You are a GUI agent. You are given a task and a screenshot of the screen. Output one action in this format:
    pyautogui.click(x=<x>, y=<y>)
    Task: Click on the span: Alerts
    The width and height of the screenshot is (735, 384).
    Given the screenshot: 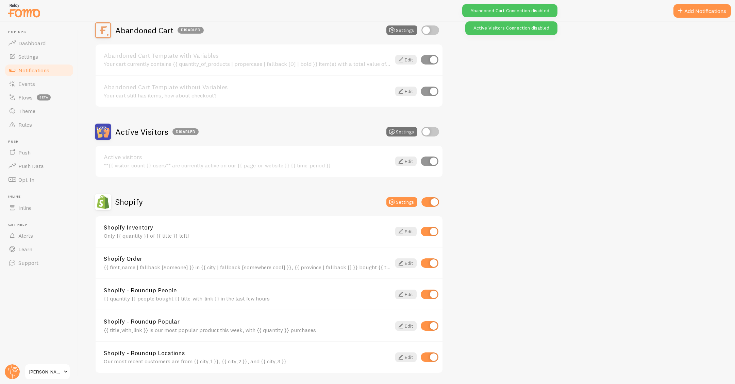 What is the action you would take?
    pyautogui.click(x=25, y=236)
    